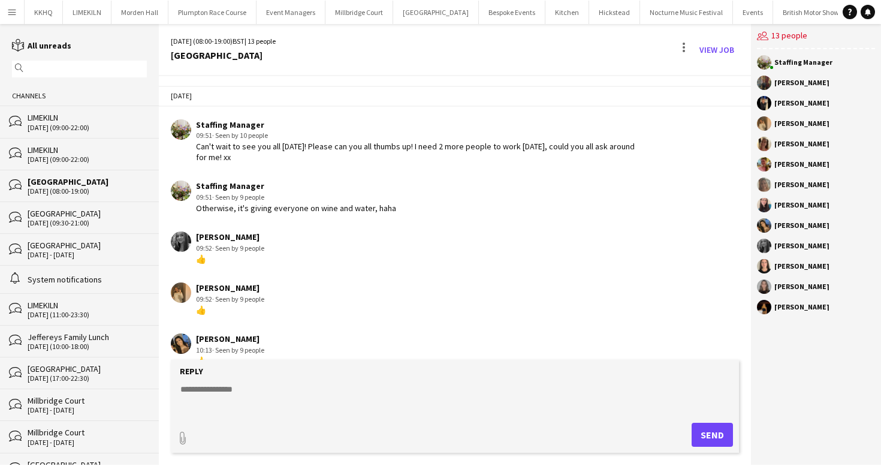  I want to click on div: 13 people, so click(816, 37).